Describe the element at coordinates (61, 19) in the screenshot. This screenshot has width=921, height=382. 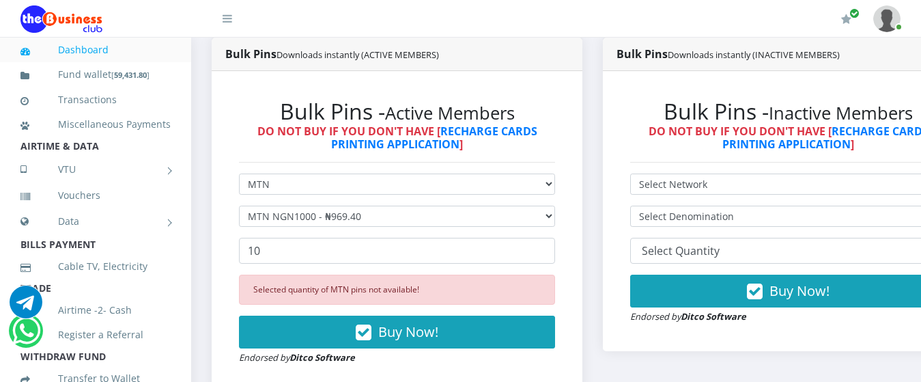
I see `img: Logo` at that location.